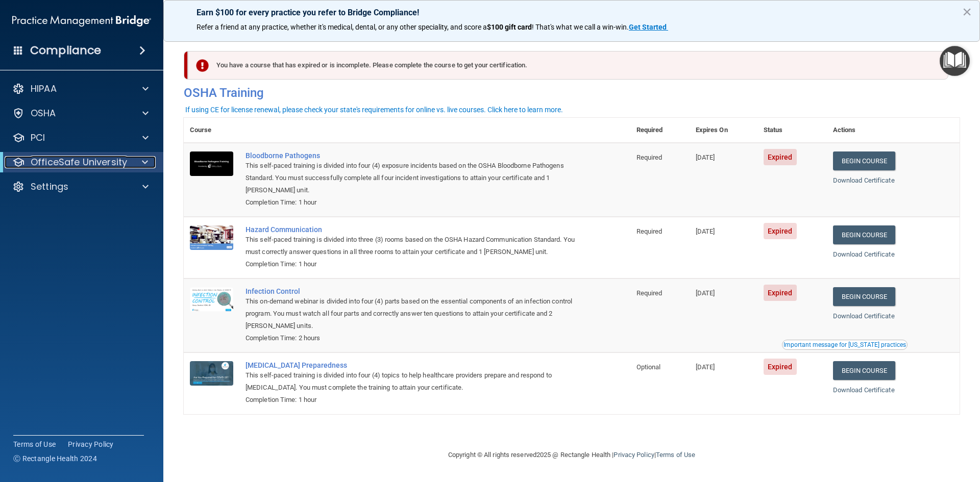 This screenshot has height=482, width=980. Describe the element at coordinates (80, 113) in the screenshot. I see `a: OSHA` at that location.